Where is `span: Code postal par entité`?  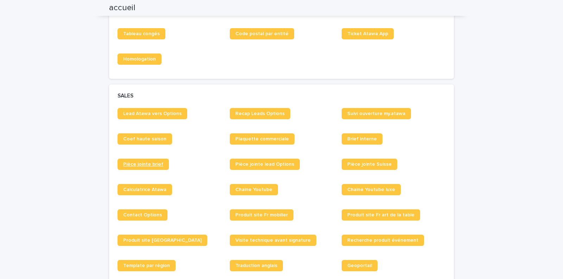
span: Code postal par entité is located at coordinates (262, 34).